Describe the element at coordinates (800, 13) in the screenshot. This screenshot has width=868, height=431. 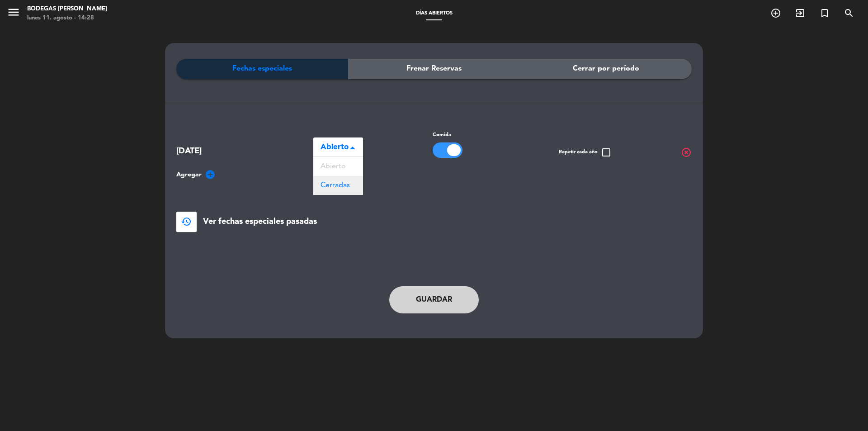
I see `span: WALK IN` at that location.